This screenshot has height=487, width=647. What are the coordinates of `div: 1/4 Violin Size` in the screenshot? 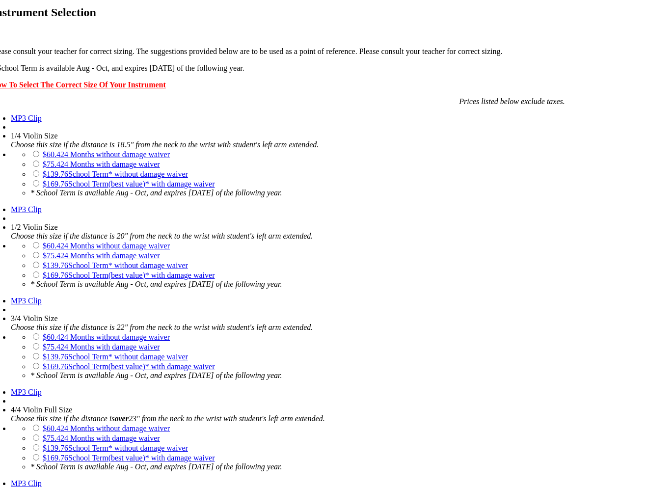 It's located at (300, 136).